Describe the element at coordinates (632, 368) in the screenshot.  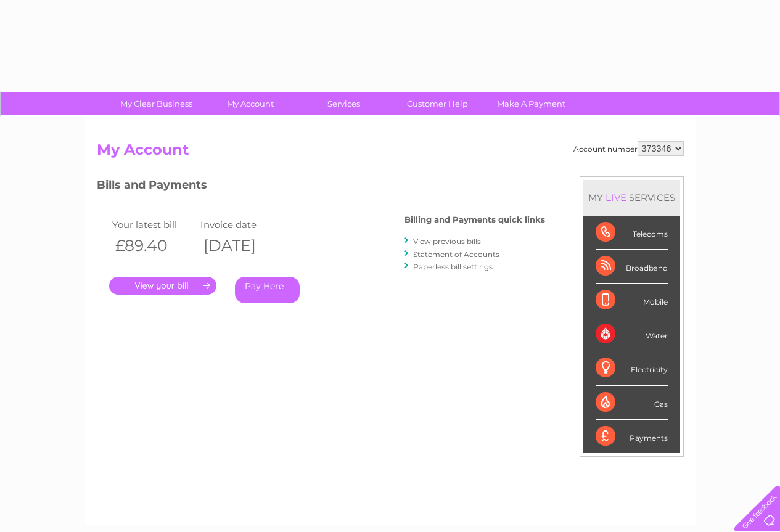
I see `div: Electricity` at that location.